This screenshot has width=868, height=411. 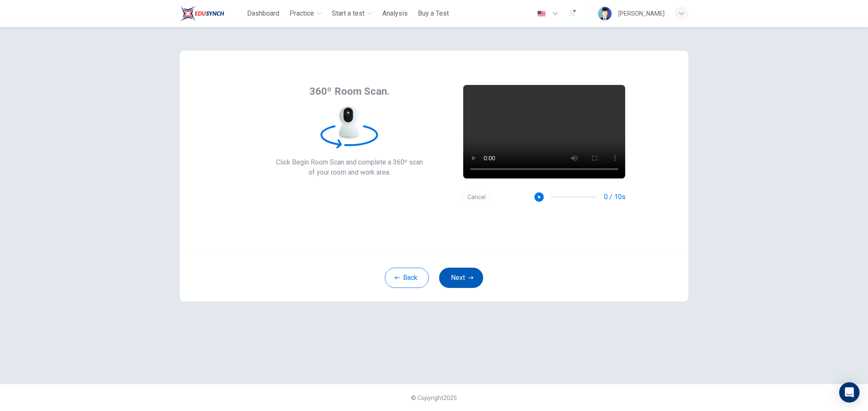 What do you see at coordinates (263, 14) in the screenshot?
I see `a: Dashboard` at bounding box center [263, 14].